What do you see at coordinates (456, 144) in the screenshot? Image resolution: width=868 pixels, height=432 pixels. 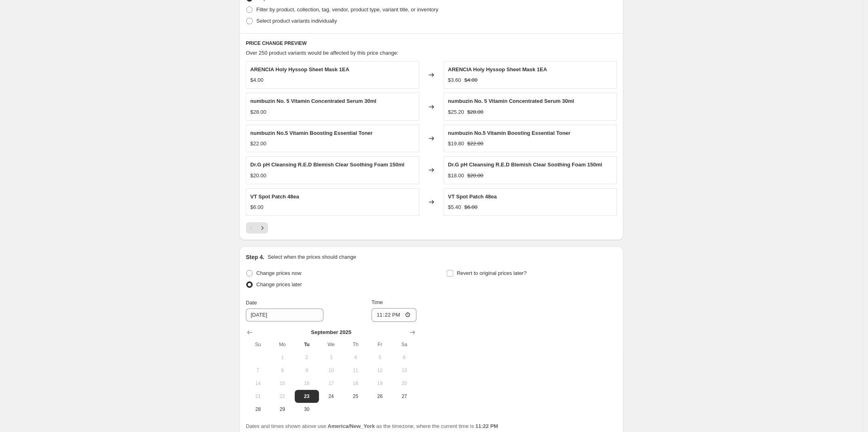 I see `div: $19.80` at bounding box center [456, 144].